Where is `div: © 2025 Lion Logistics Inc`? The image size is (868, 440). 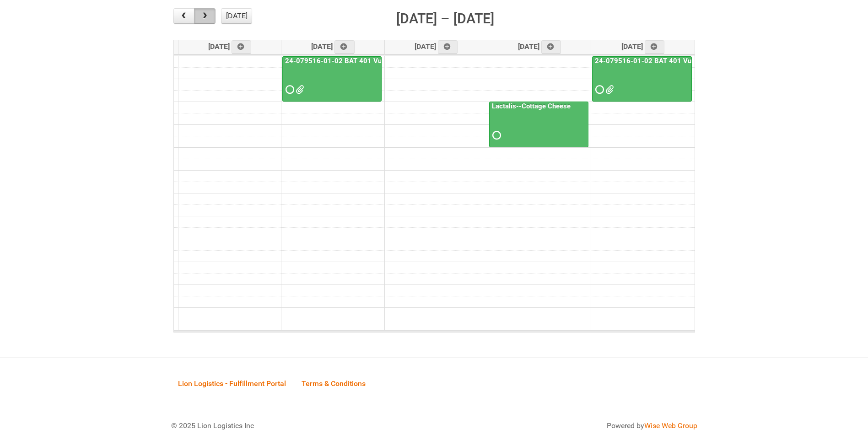 div: © 2025 Lion Logistics Inc is located at coordinates (297, 426).